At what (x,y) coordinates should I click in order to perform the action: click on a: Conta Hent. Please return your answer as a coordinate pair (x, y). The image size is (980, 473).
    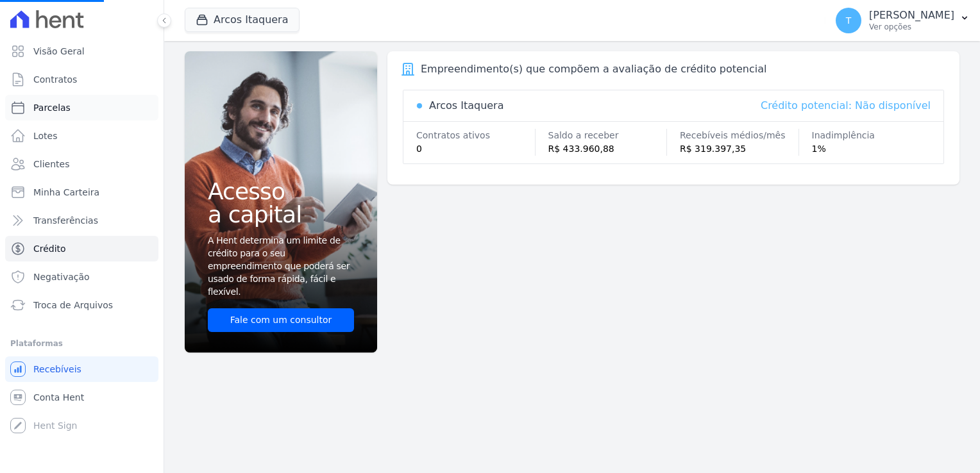
    Looking at the image, I should click on (81, 397).